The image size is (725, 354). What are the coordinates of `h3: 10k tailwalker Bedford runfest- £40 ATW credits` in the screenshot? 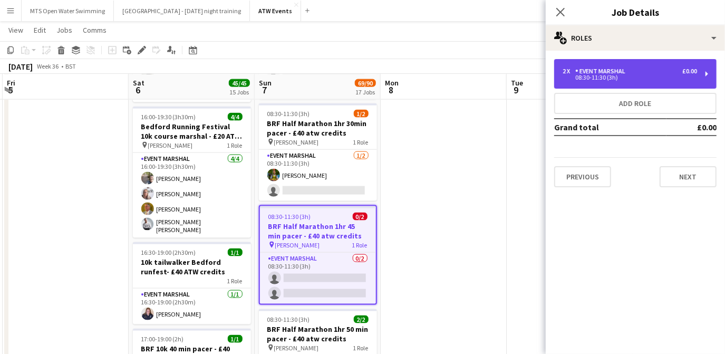 It's located at (192, 267).